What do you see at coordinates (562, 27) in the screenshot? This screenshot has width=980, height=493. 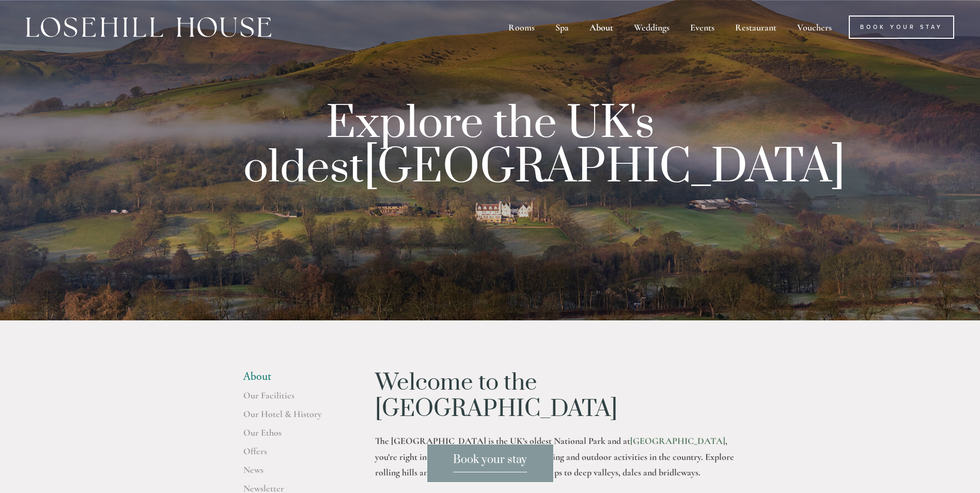 I see `div: Spa` at bounding box center [562, 27].